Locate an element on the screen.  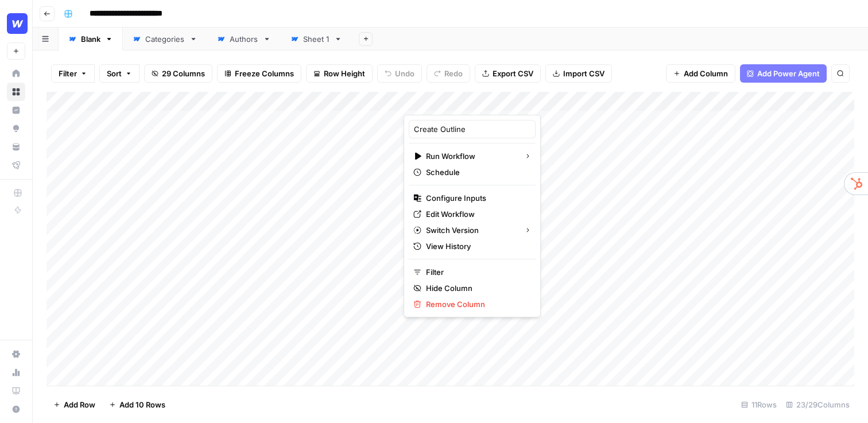
span: Add 10 Rows is located at coordinates (142, 405).